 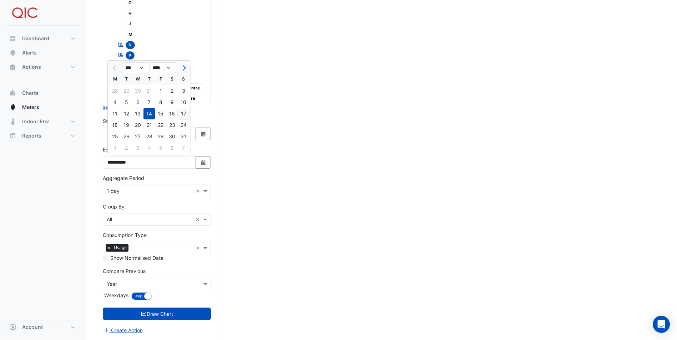 I want to click on div: 9, so click(x=172, y=102).